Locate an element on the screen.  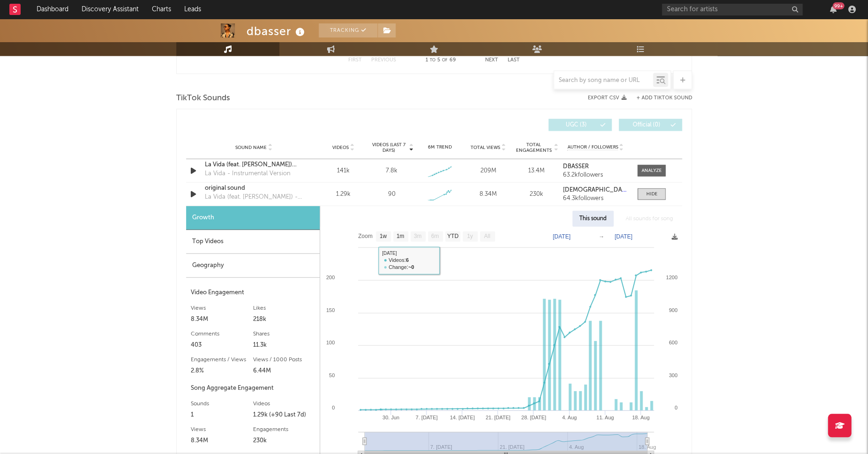
span: Official ( 0 ) is located at coordinates (646, 124).